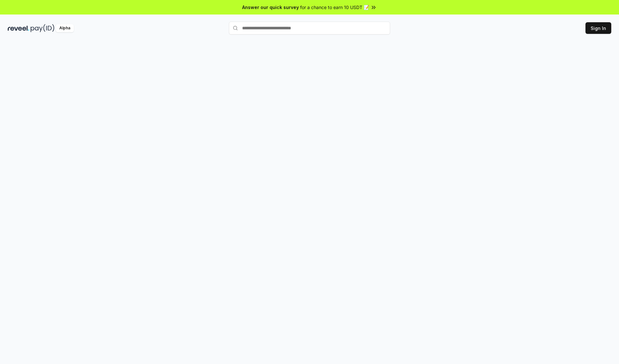 This screenshot has height=364, width=619. What do you see at coordinates (42, 28) in the screenshot?
I see `img: pay_id` at bounding box center [42, 28].